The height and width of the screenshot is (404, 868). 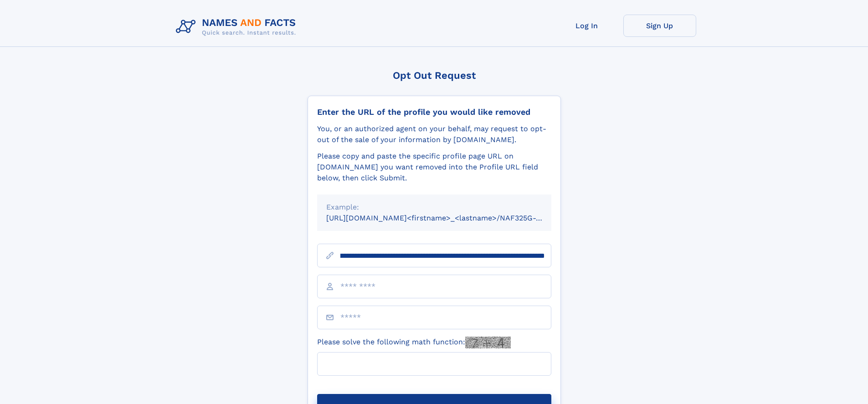 I want to click on div: You, or an authorized agent on your behalf, may request to opt-out of the sale of your informatio..., so click(x=434, y=134).